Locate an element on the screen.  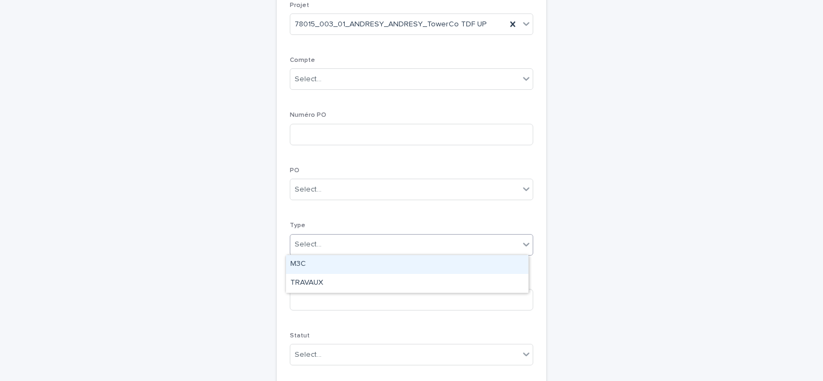
span: Statut is located at coordinates (299, 336).